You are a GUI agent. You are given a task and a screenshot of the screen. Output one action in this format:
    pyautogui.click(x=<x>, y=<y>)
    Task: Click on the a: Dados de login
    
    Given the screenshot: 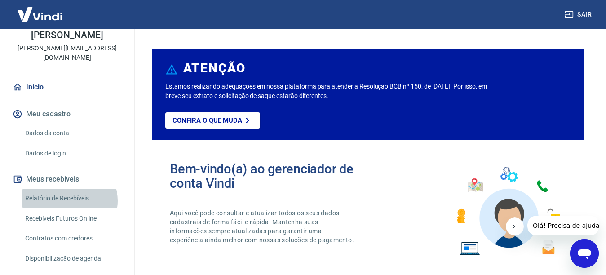 What is the action you would take?
    pyautogui.click(x=72, y=153)
    